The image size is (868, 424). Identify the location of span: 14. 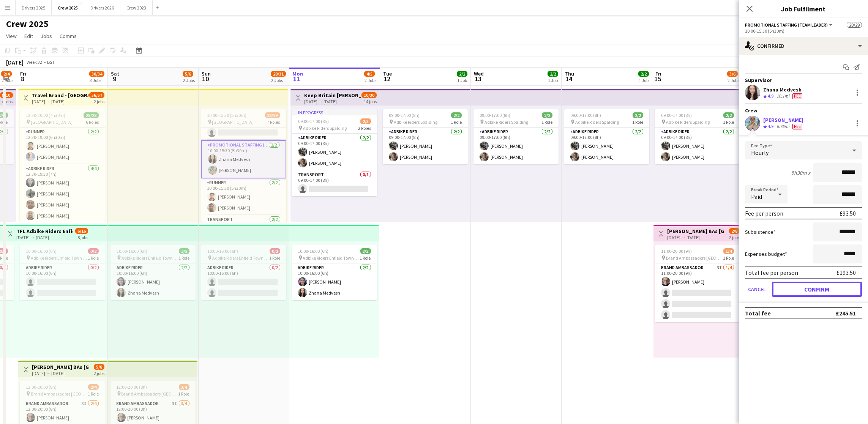
(568, 78).